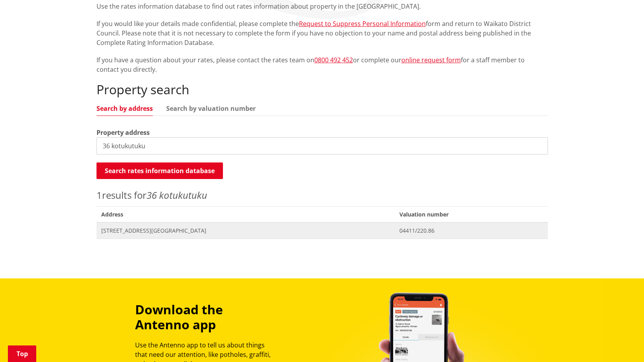  I want to click on p: If you have a question about your rates, please contact the rates team on or complete our for a s..., so click(322, 65).